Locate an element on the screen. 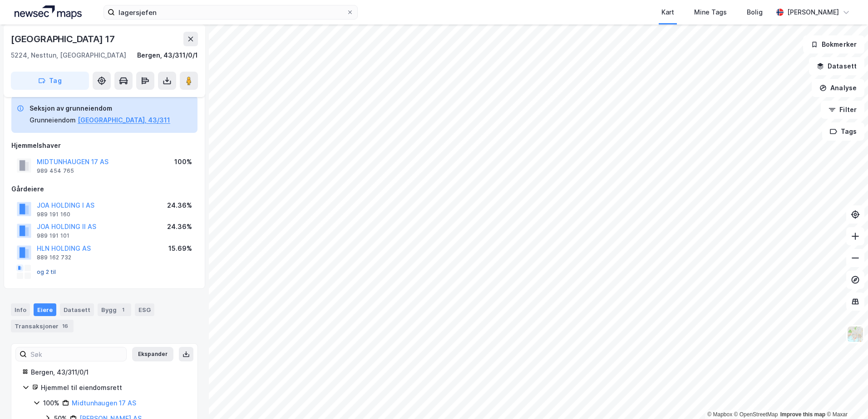  img: Z is located at coordinates (856, 334).